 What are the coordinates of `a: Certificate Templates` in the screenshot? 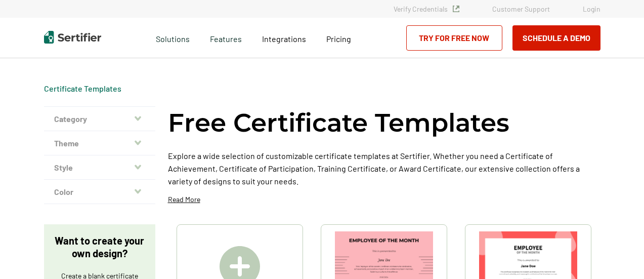 It's located at (82, 88).